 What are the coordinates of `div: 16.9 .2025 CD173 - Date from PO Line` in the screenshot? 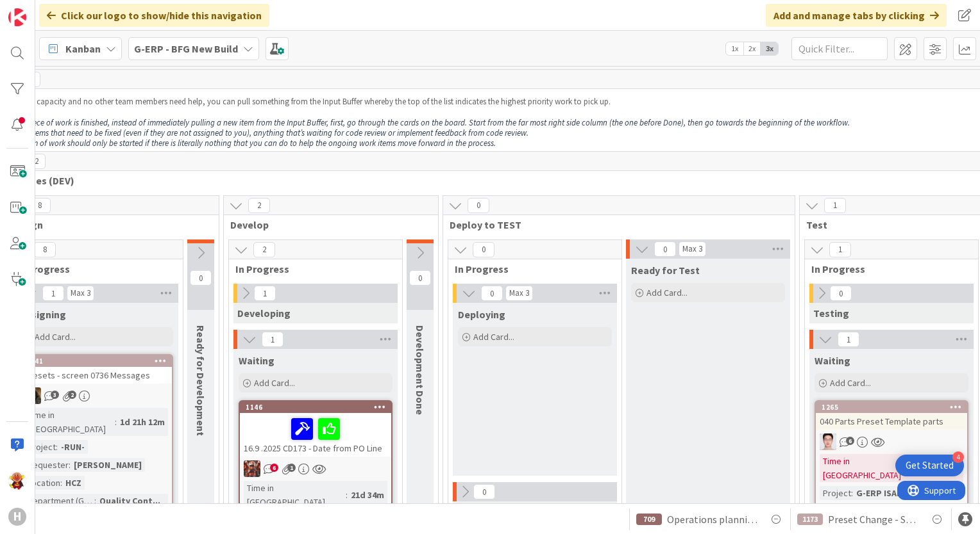 It's located at (315, 435).